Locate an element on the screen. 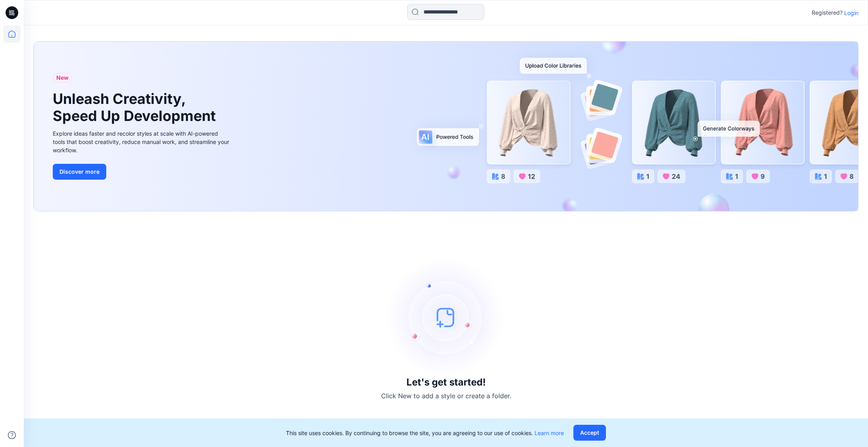 The image size is (868, 447). a: Discover more is located at coordinates (142, 172).